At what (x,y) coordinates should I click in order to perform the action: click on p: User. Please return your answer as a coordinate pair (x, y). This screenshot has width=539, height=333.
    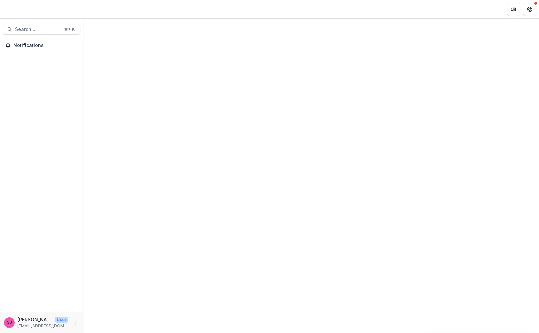
    Looking at the image, I should click on (61, 320).